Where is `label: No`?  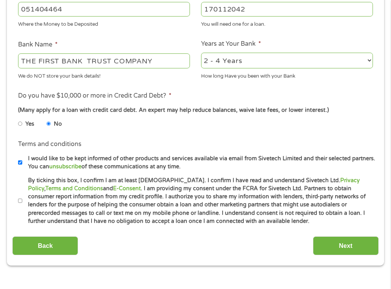
label: No is located at coordinates (58, 124).